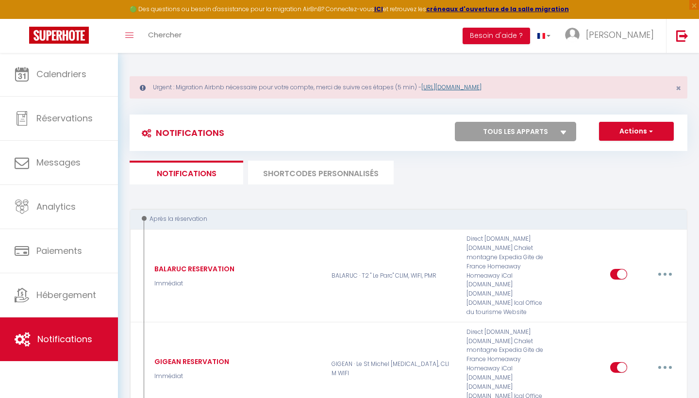 The width and height of the screenshot is (699, 398). I want to click on div: Après la réservation, so click(403, 219).